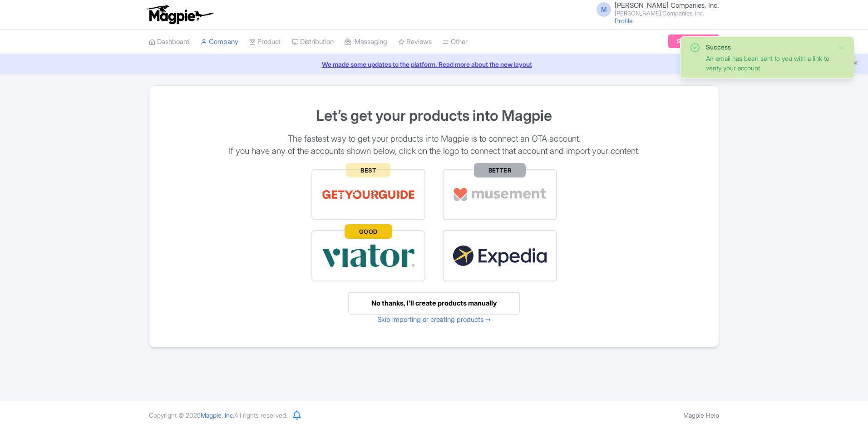  What do you see at coordinates (604, 9) in the screenshot?
I see `span: M` at bounding box center [604, 9].